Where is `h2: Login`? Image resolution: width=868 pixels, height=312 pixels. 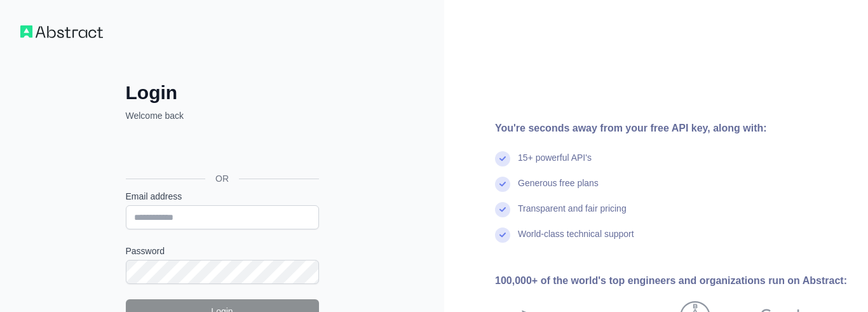 h2: Login is located at coordinates (223, 93).